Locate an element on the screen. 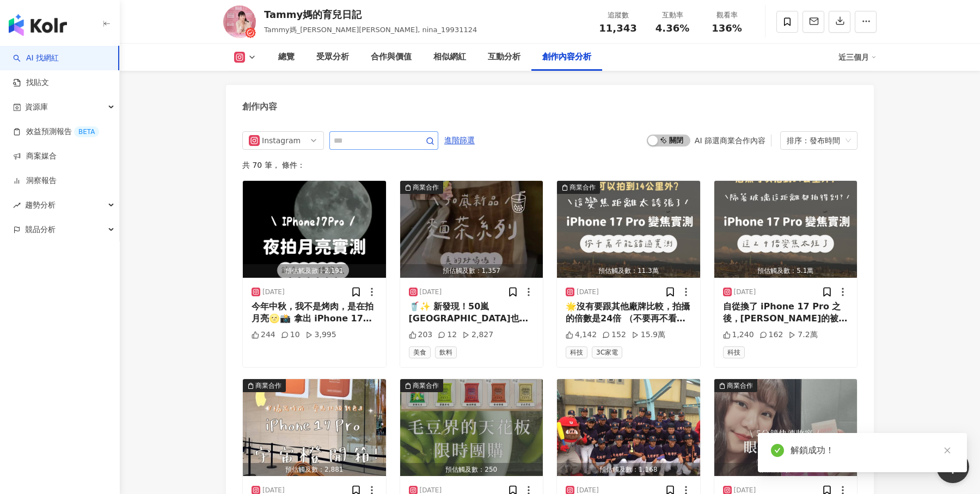 The width and height of the screenshot is (980, 494). div: 3,995 is located at coordinates (321, 335).